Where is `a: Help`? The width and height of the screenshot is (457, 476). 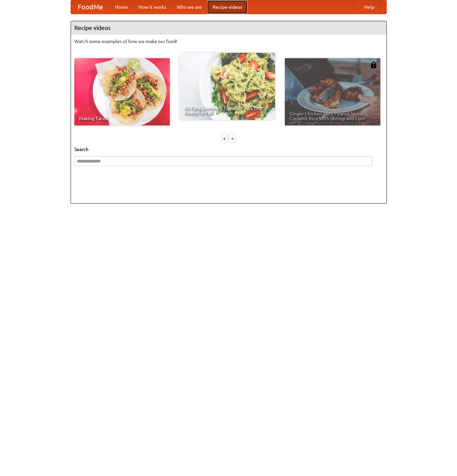 a: Help is located at coordinates (369, 7).